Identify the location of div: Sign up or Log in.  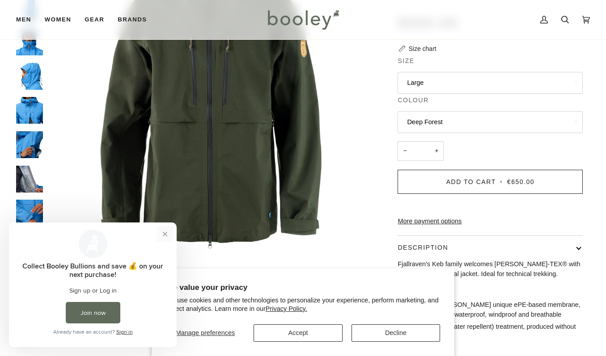
(84, 68).